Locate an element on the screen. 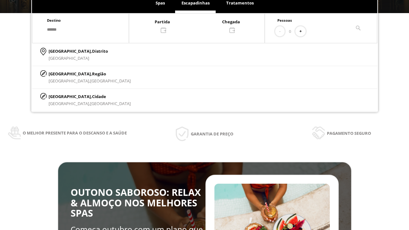 The width and height of the screenshot is (409, 230). span: O melhor presente para o descanso e a saúde is located at coordinates (75, 133).